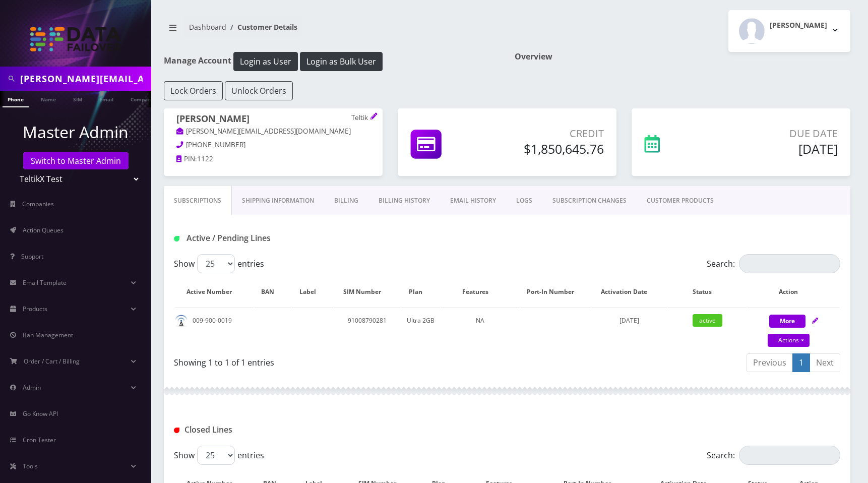  Describe the element at coordinates (481, 327) in the screenshot. I see `td: NA` at that location.